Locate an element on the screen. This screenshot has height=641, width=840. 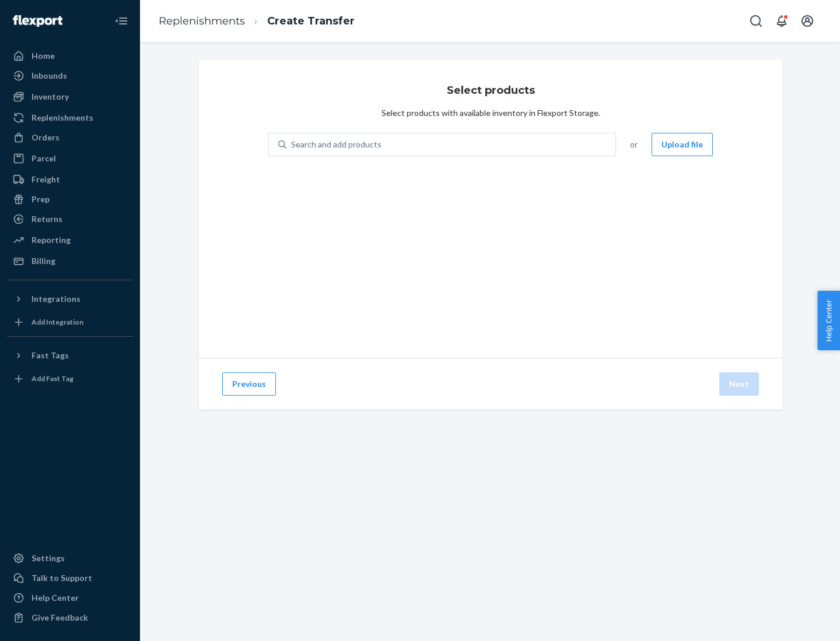
div: Give Feedback is located at coordinates (59, 618).